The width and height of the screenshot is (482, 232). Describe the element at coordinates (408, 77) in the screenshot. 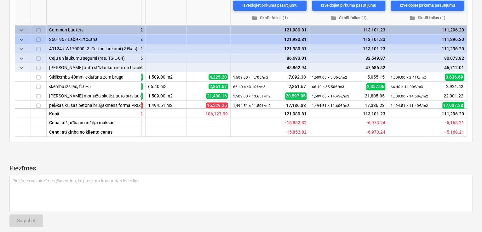

I see `small: 1,509.00 × 2.41€ / m2` at that location.